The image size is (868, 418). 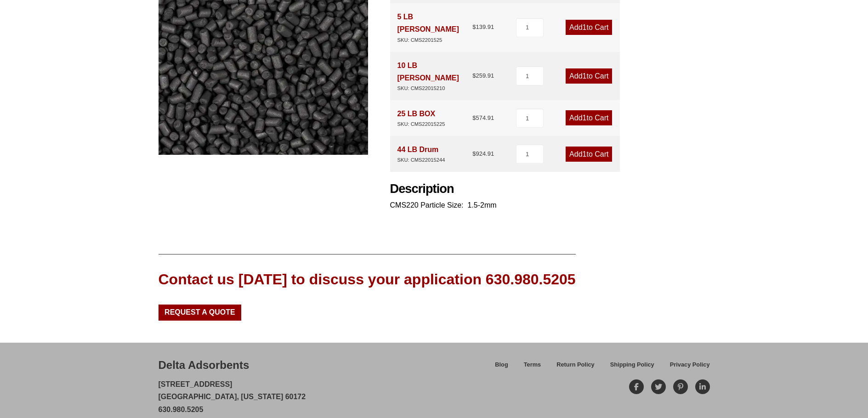 What do you see at coordinates (686, 368) in the screenshot?
I see `a: Privacy Policy` at bounding box center [686, 368].